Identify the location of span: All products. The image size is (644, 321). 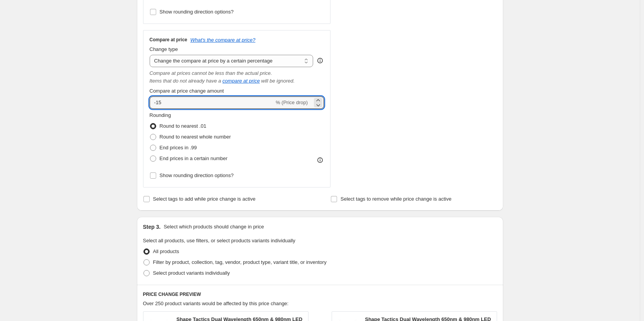
(166, 251).